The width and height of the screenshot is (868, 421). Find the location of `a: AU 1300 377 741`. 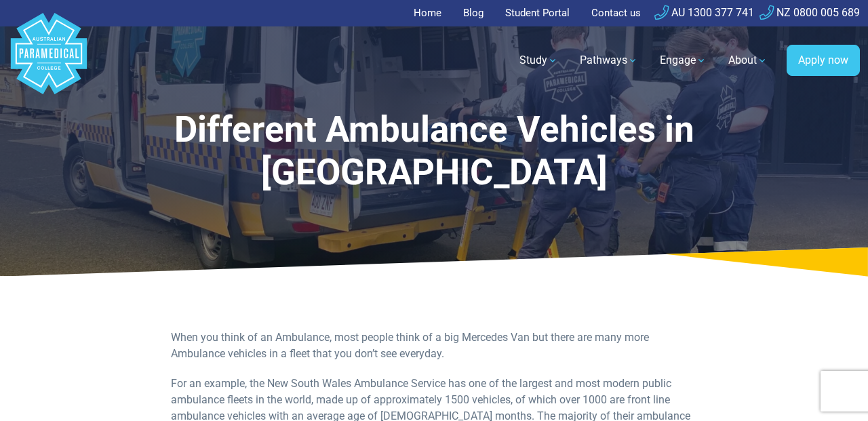

a: AU 1300 377 741 is located at coordinates (704, 12).